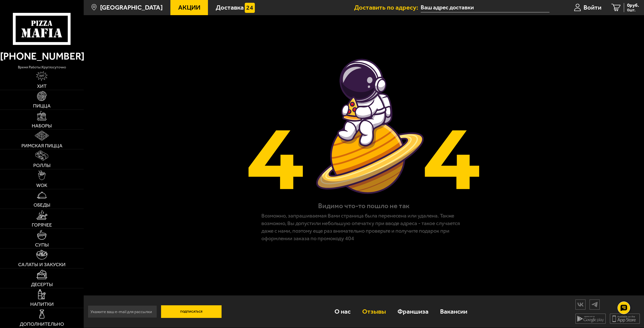  I want to click on span: Акции, so click(189, 7).